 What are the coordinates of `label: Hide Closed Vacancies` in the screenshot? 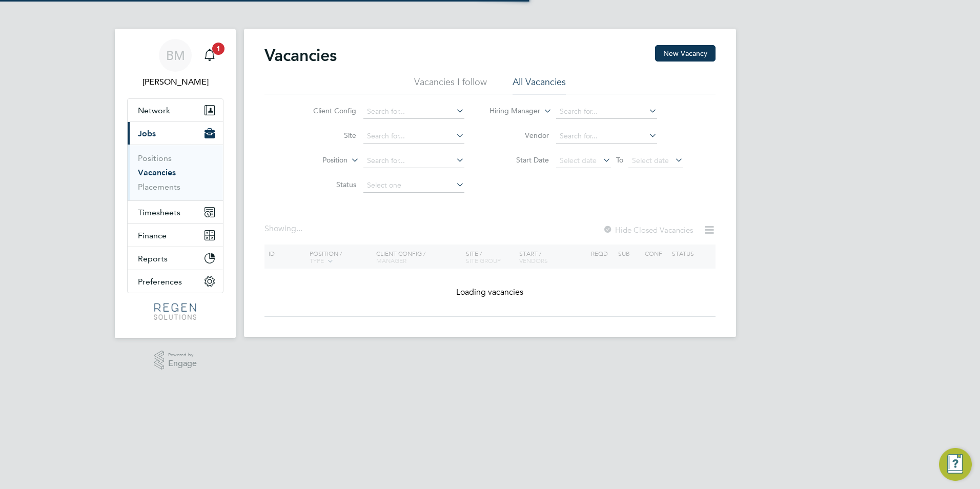 It's located at (648, 230).